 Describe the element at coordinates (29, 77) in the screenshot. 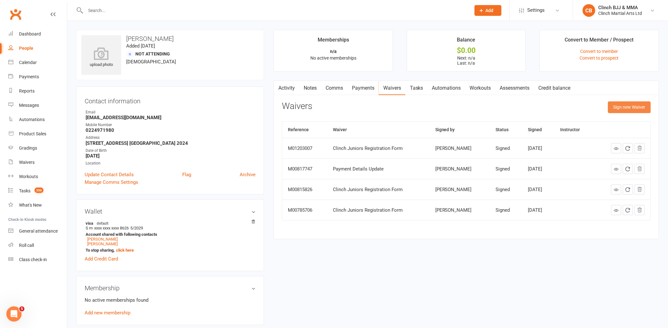

I see `div: Payments` at that location.